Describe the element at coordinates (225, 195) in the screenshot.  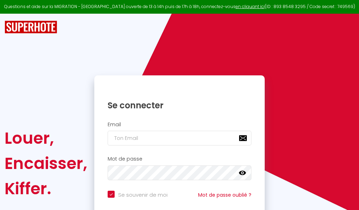
I see `a: Mot de passe oublié ?` at that location.